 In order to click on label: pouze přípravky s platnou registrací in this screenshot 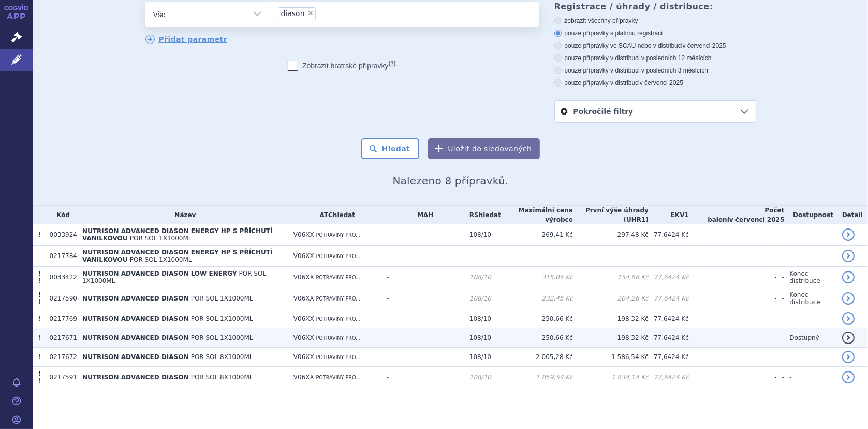, I will do `click(655, 33)`.